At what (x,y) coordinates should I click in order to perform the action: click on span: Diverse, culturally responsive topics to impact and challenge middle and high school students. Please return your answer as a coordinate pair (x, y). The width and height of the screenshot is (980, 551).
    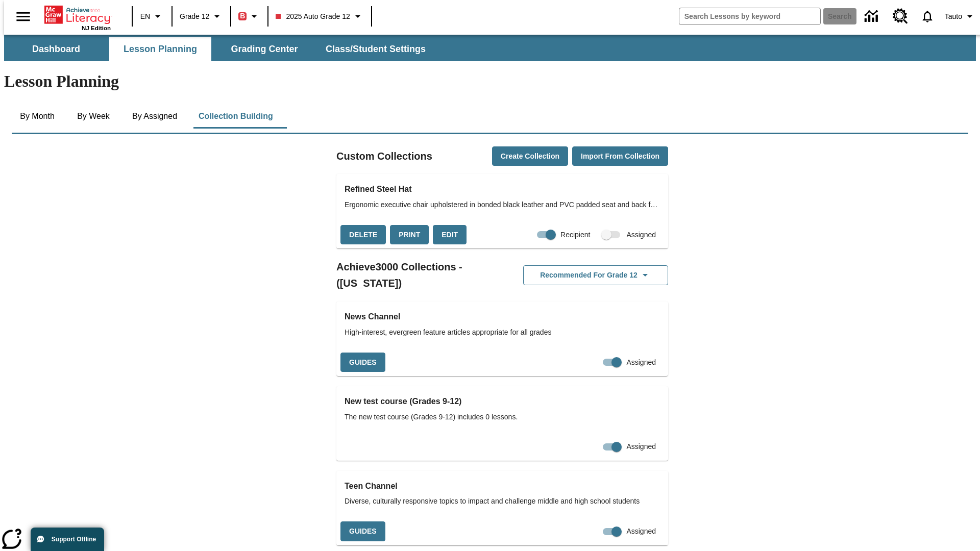
    Looking at the image, I should click on (502, 501).